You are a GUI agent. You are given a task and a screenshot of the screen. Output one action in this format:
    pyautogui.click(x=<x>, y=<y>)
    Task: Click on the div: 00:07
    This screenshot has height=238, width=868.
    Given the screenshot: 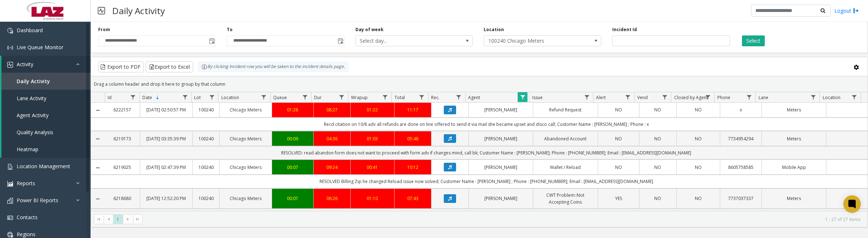 What is the action you would take?
    pyautogui.click(x=293, y=198)
    